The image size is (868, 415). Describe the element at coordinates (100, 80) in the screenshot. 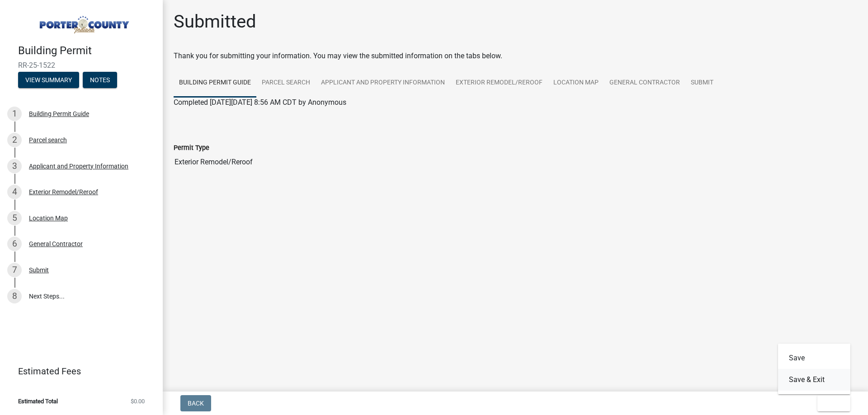

I see `wm-modal-confirm: Notes` at that location.